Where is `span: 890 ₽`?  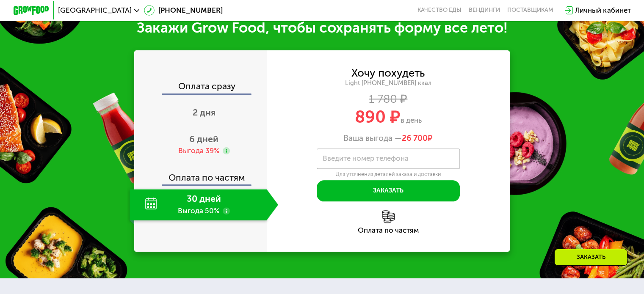
span: 890 ₽ is located at coordinates (377, 117).